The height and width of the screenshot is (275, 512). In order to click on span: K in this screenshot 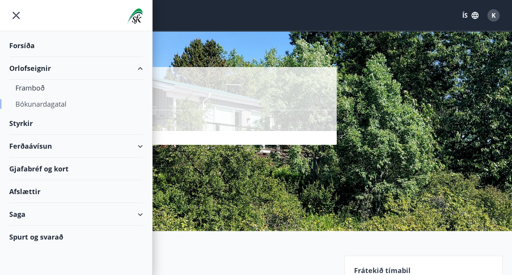, I will do `click(493, 15)`.